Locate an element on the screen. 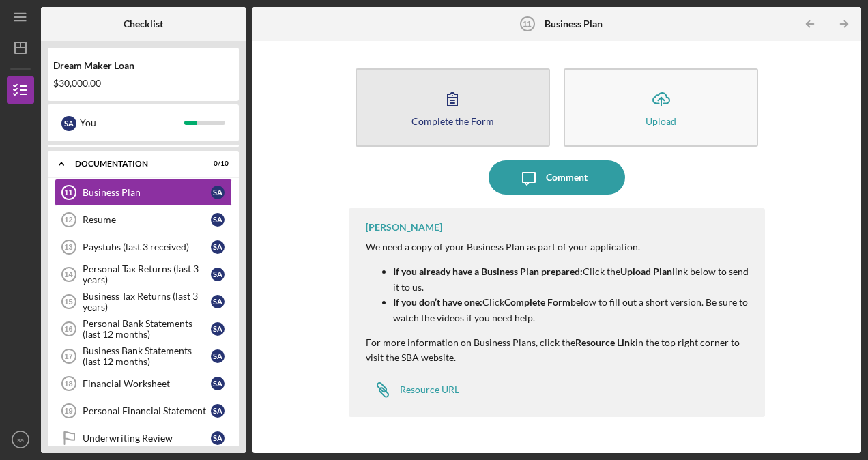  b: Business Plan is located at coordinates (573, 24).